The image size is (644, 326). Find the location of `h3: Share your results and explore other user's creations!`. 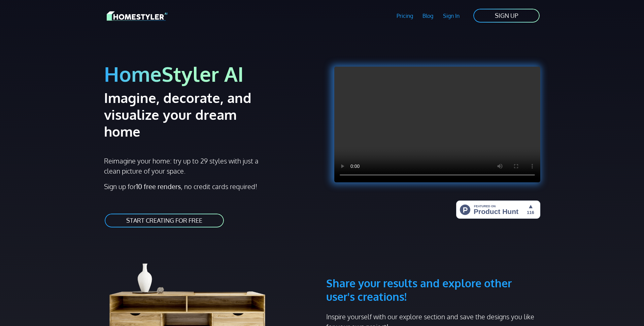

h3: Share your results and explore other user's creations! is located at coordinates (433, 274).